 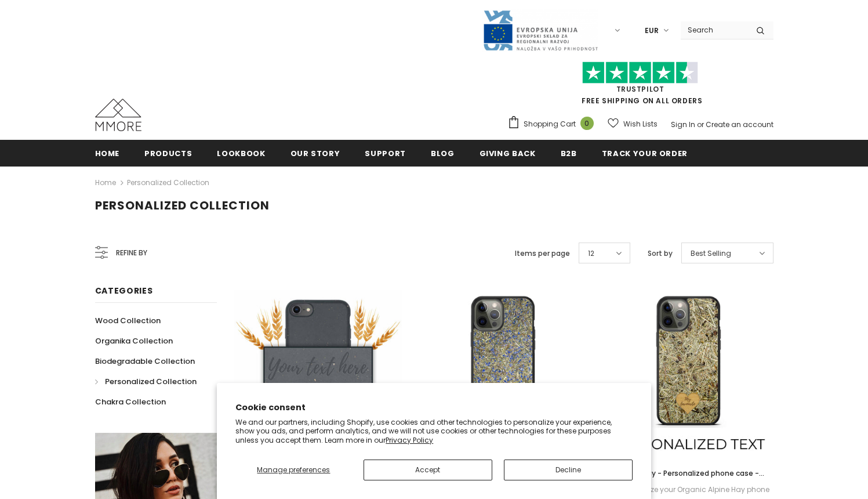 I want to click on a: Our Story, so click(x=315, y=153).